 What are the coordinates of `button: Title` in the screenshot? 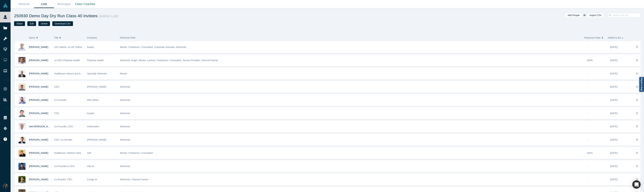 It's located at (69, 37).